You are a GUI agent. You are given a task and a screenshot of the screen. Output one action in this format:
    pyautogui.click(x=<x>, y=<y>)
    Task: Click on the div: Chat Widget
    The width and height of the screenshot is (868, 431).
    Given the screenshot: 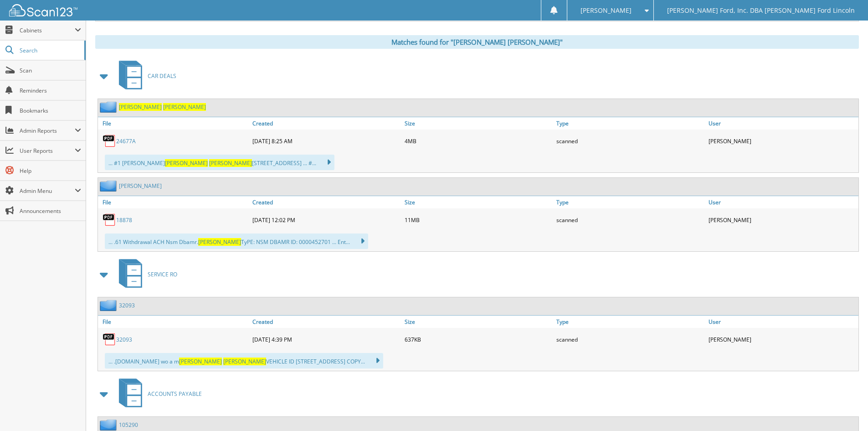 What is the action you would take?
    pyautogui.click(x=845, y=409)
    